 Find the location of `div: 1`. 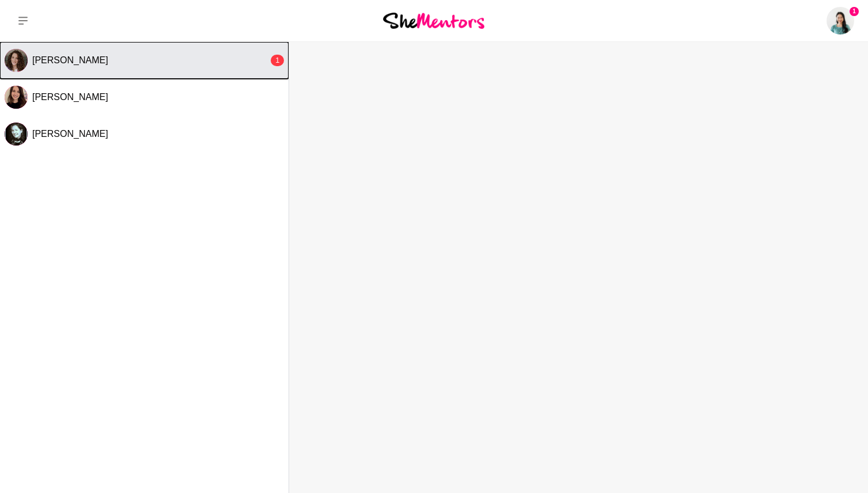

div: 1 is located at coordinates (277, 60).